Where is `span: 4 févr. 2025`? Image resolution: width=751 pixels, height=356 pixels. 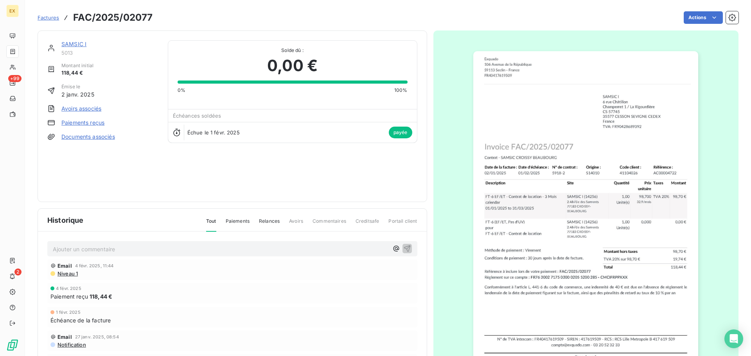 span: 4 févr. 2025 is located at coordinates (68, 289).